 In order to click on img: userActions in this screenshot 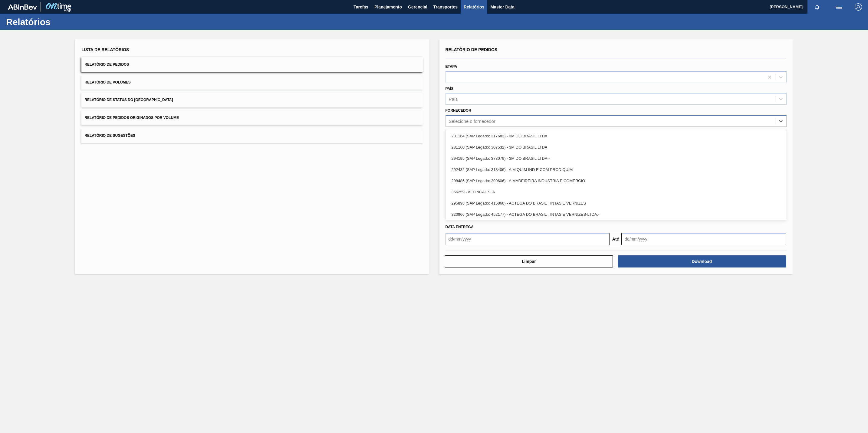, I will do `click(839, 7)`.